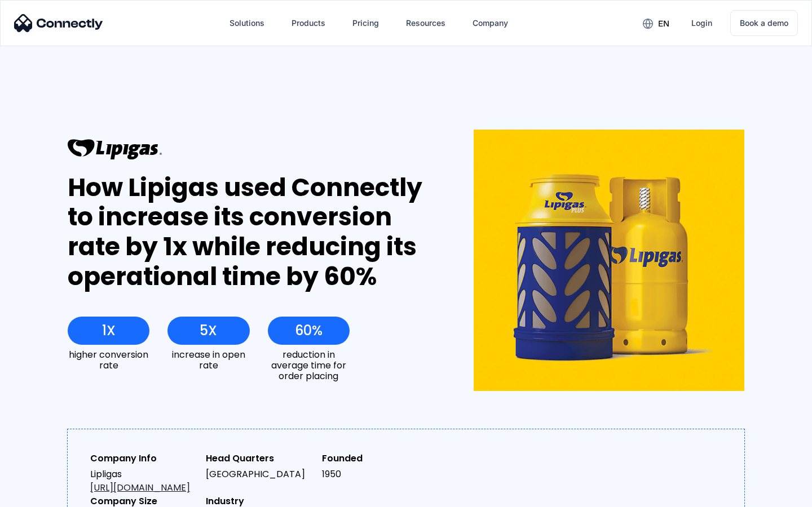 This screenshot has width=812, height=507. Describe the element at coordinates (309, 331) in the screenshot. I see `div: 60%` at that location.